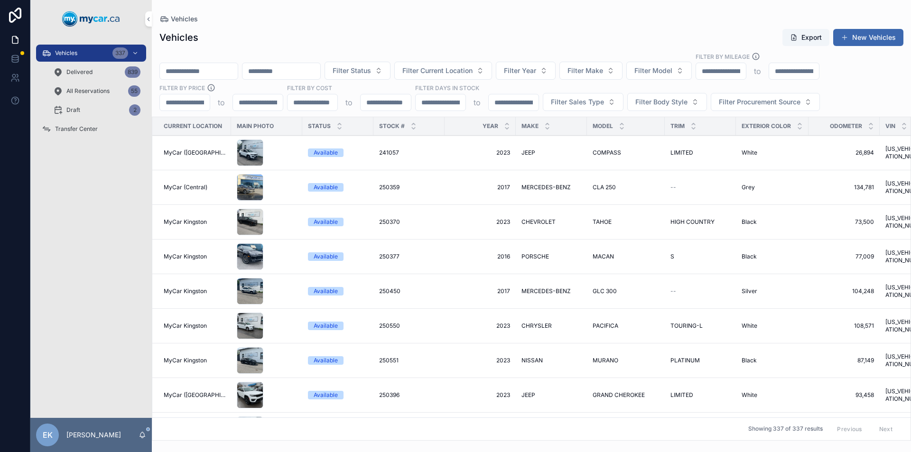  Describe the element at coordinates (604, 187) in the screenshot. I see `span: CLA 250` at that location.